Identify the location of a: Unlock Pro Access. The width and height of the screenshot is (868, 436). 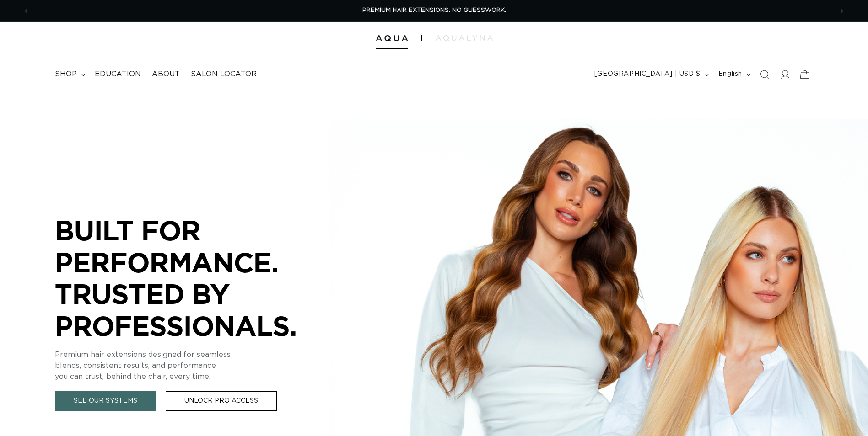
(221, 401).